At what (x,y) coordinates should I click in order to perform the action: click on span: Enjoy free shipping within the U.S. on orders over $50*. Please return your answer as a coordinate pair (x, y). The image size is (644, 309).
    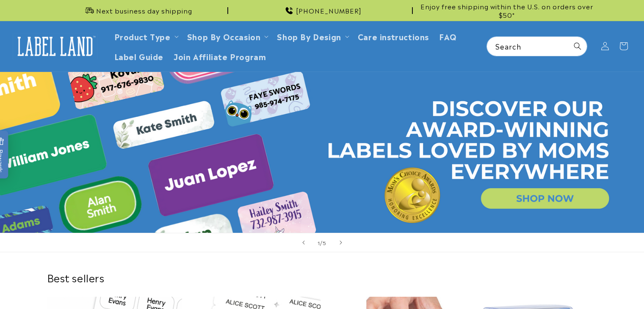
    Looking at the image, I should click on (507, 10).